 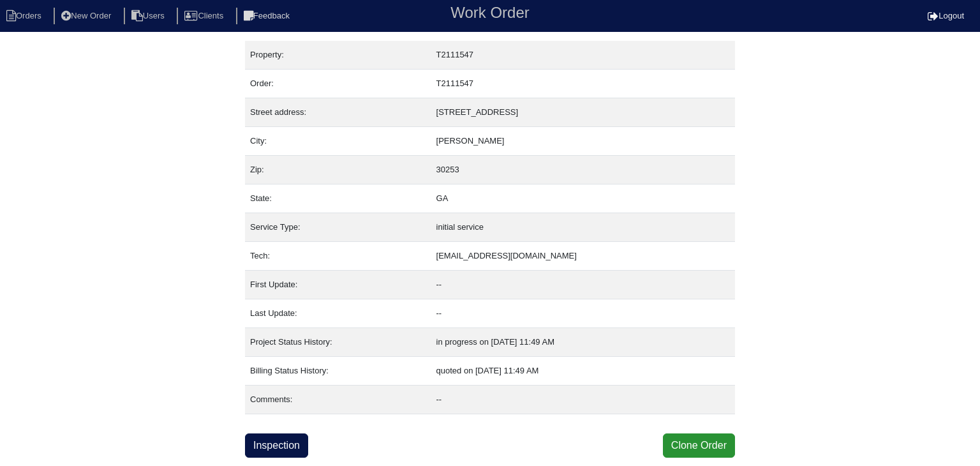 What do you see at coordinates (88, 16) in the screenshot?
I see `li: New Order` at bounding box center [88, 16].